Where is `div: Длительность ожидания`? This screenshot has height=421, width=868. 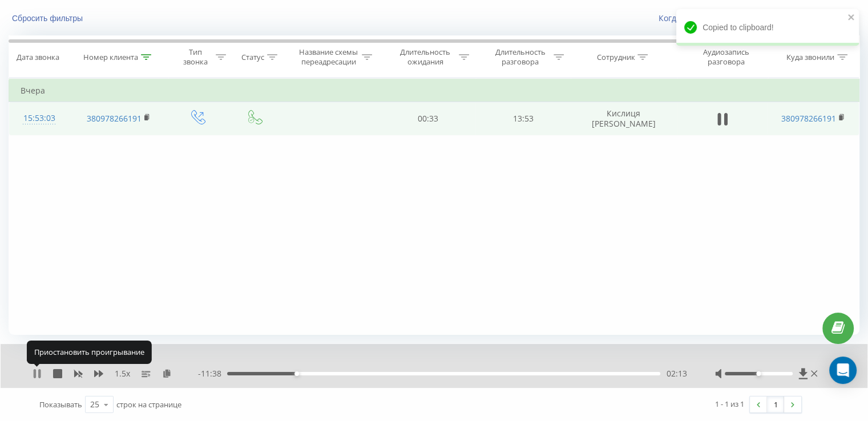
div: Длительность ожидания is located at coordinates (425, 57).